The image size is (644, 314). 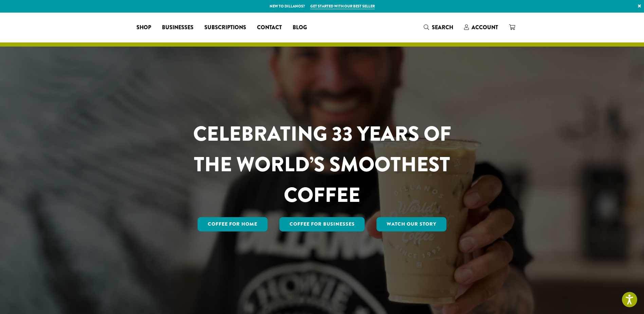 What do you see at coordinates (233, 224) in the screenshot?
I see `a: Coffee for Home` at bounding box center [233, 224].